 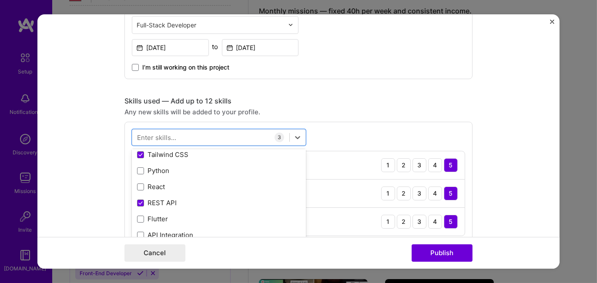 What do you see at coordinates (157, 137) in the screenshot?
I see `div: Enter skills...` at bounding box center [157, 137].